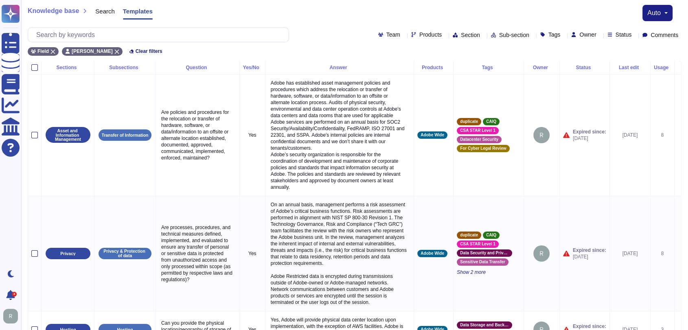 The width and height of the screenshot is (688, 330). Describe the element at coordinates (489, 273) in the screenshot. I see `span: Show 2 more` at that location.